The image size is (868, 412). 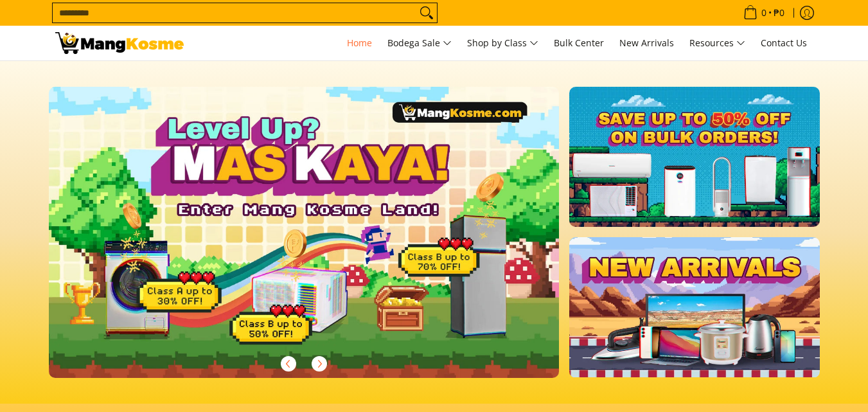 I want to click on button: Search, so click(x=426, y=13).